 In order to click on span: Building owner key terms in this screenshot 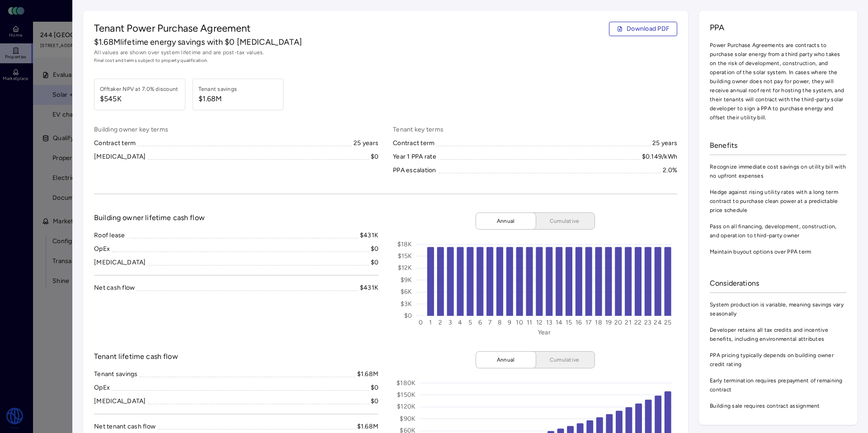, I will do `click(236, 130)`.